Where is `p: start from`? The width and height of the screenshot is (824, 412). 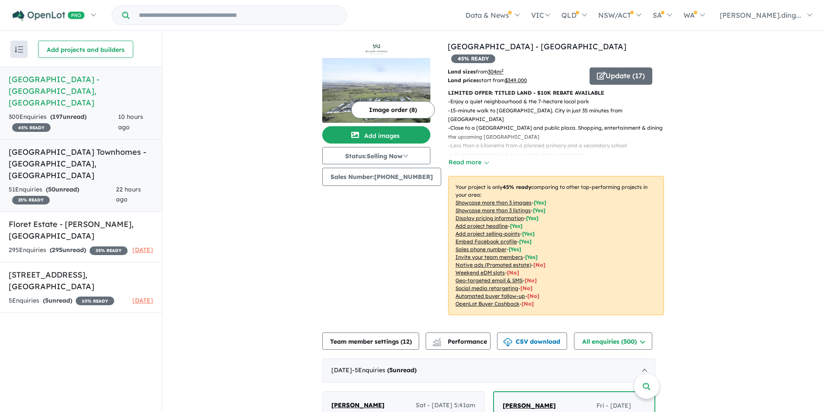 p: start from is located at coordinates (515, 80).